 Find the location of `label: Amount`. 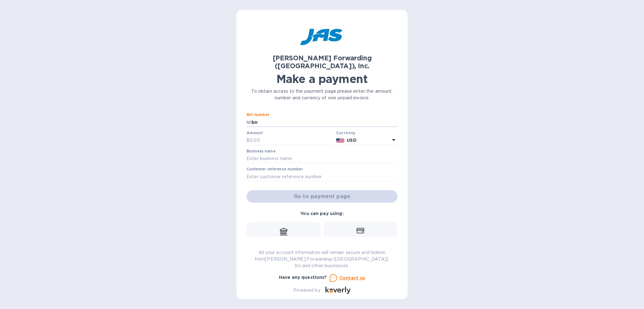

label: Amount is located at coordinates (254, 132).